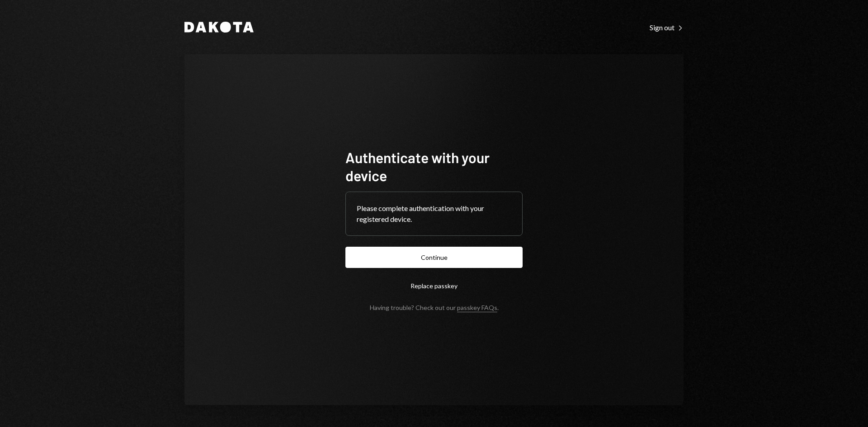 Image resolution: width=868 pixels, height=427 pixels. What do you see at coordinates (434, 167) in the screenshot?
I see `h1: Authenticate with your device` at bounding box center [434, 167].